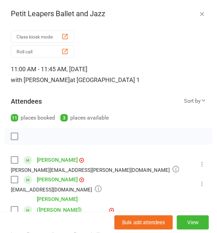 The image size is (217, 233). Describe the element at coordinates (15, 118) in the screenshot. I see `div: 11` at that location.